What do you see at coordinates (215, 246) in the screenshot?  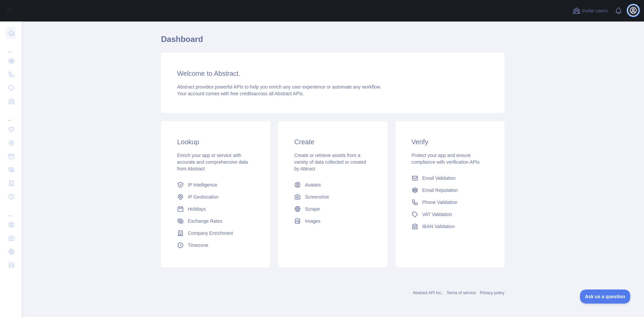 I see `a: Timezone` at bounding box center [215, 246].